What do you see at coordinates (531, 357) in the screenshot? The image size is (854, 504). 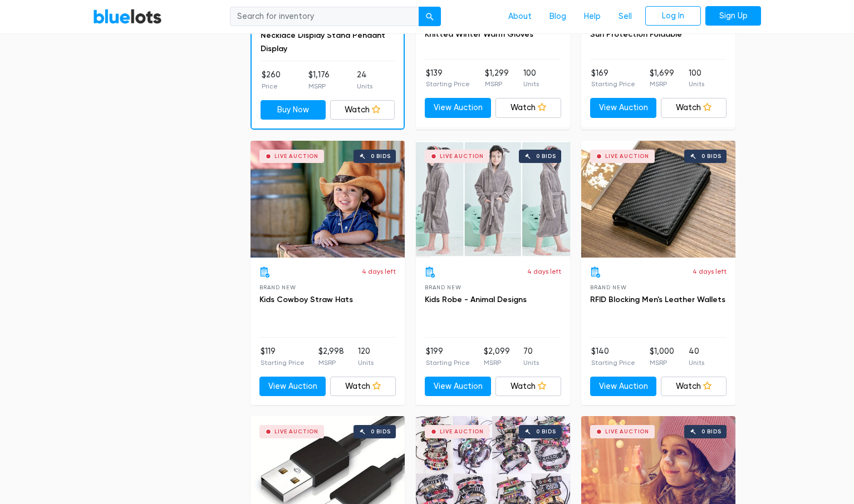 I see `li: 70` at bounding box center [531, 357].